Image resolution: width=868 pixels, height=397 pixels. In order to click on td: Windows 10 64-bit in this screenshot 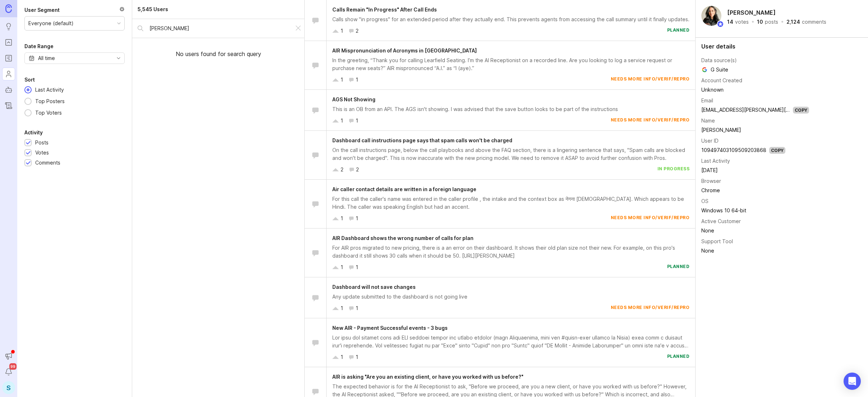, I will do `click(755, 210)`.